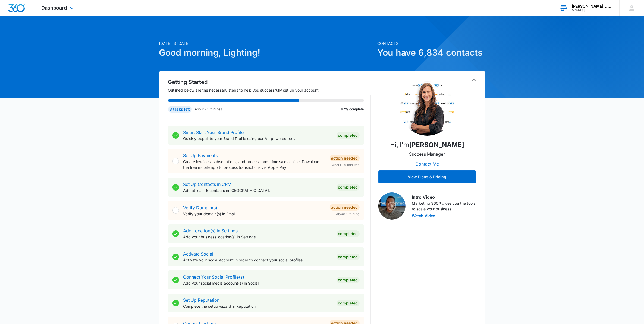  What do you see at coordinates (474, 80) in the screenshot?
I see `button: Toggle Collapse` at bounding box center [474, 80].